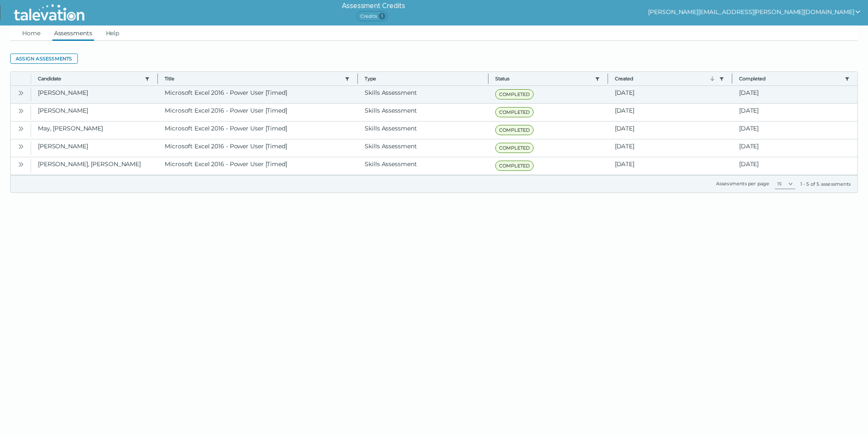  I want to click on label: Assessments per page, so click(743, 183).